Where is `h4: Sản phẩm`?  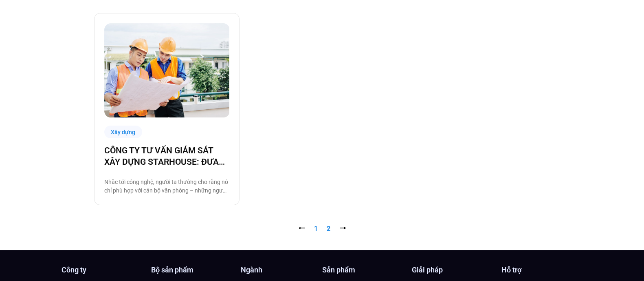
h4: Sản phẩm is located at coordinates (363, 270).